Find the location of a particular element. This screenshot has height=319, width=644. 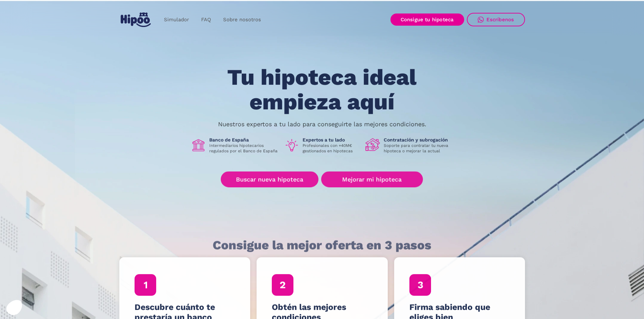

a: Escríbenos is located at coordinates (496, 20).